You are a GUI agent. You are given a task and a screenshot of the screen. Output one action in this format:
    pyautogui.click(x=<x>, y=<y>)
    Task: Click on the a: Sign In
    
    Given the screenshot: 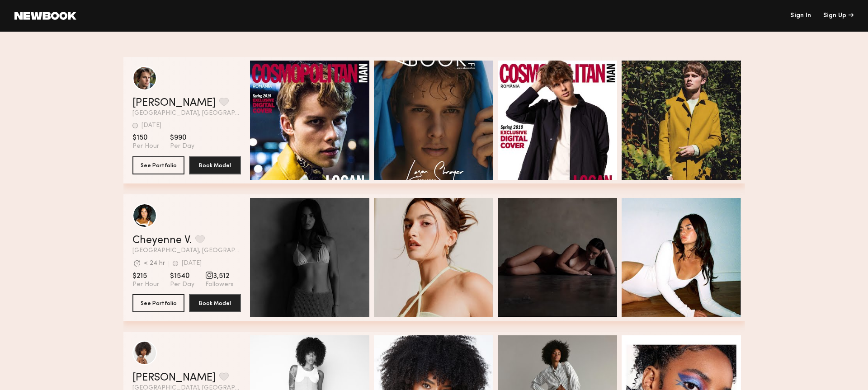 What is the action you would take?
    pyautogui.click(x=801, y=16)
    